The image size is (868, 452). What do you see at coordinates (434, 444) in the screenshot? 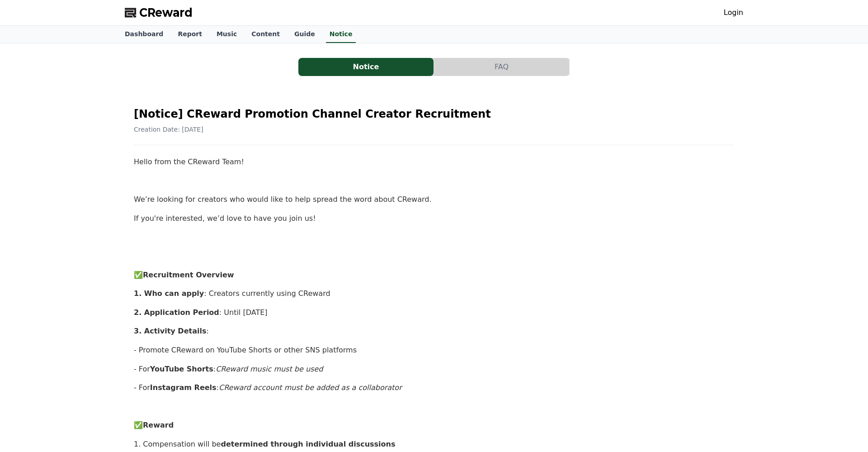
I see `p: 1. Compensation will be` at bounding box center [434, 444].